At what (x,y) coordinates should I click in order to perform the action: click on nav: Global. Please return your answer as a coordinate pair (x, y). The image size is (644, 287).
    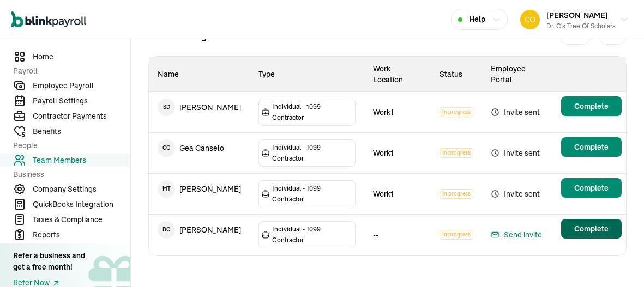
    Looking at the image, I should click on (49, 20).